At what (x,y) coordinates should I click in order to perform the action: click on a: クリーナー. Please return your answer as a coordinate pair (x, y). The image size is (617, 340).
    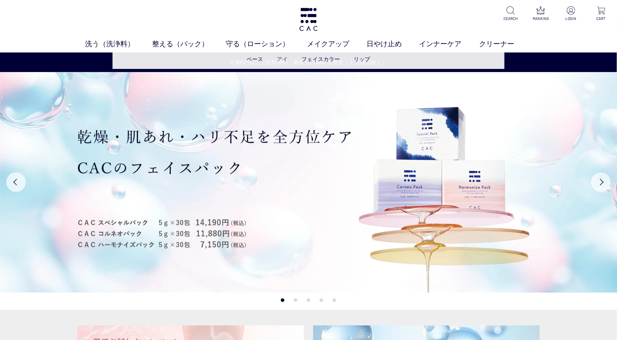
    Looking at the image, I should click on (506, 44).